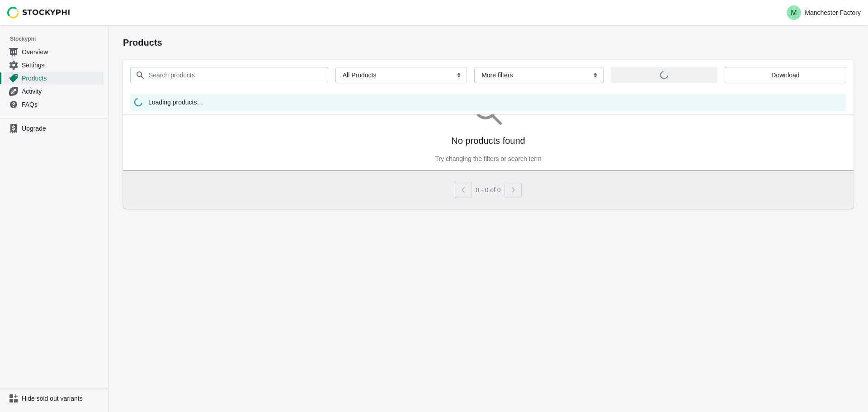  I want to click on span: Products, so click(62, 78).